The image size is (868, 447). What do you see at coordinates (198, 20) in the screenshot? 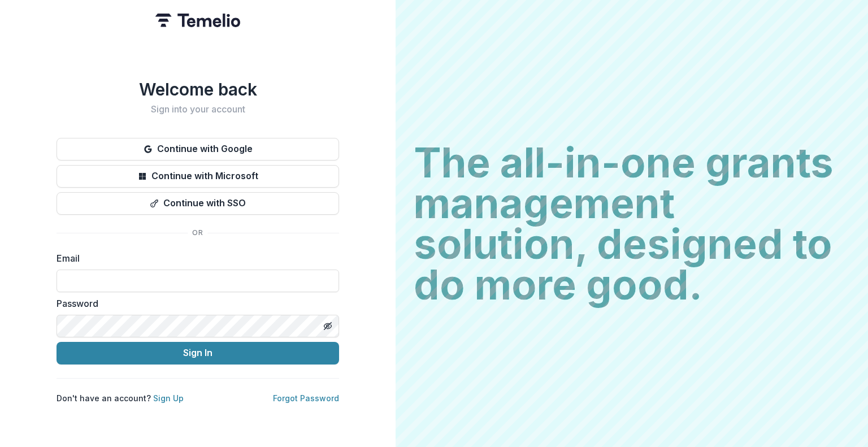
I see `img: Temelio` at bounding box center [198, 20].